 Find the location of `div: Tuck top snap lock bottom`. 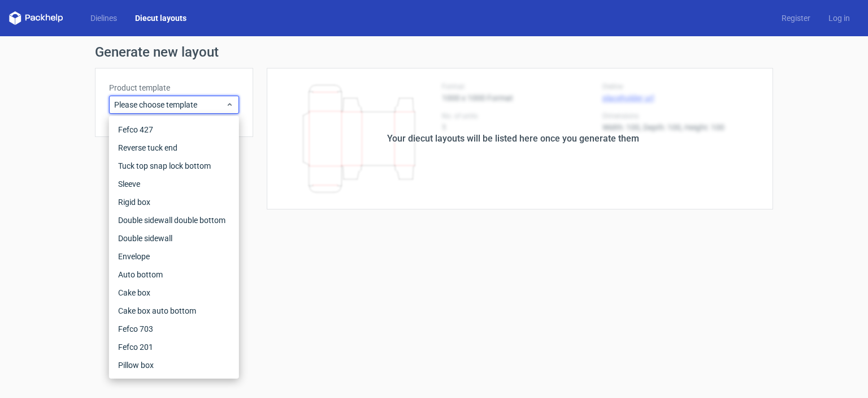

div: Tuck top snap lock bottom is located at coordinates (174, 166).